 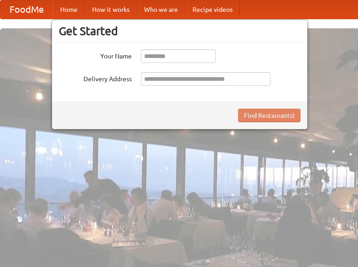 What do you see at coordinates (26, 10) in the screenshot?
I see `a: FoodMe` at bounding box center [26, 10].